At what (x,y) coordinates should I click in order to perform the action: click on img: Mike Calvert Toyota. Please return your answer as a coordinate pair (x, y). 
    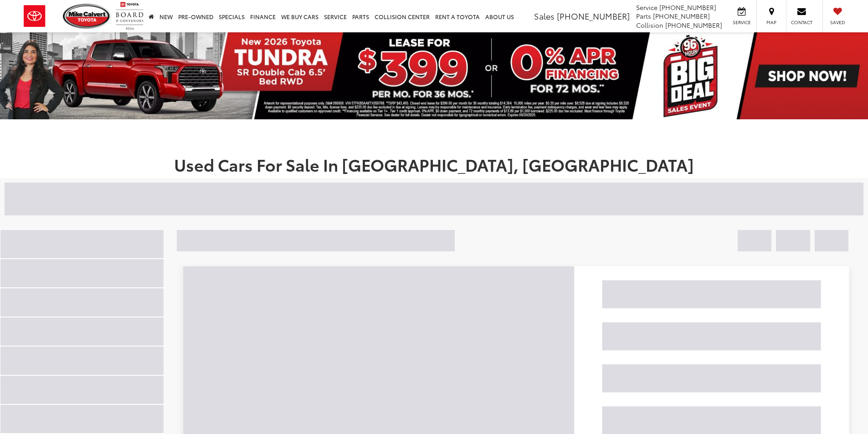
    Looking at the image, I should click on (87, 16).